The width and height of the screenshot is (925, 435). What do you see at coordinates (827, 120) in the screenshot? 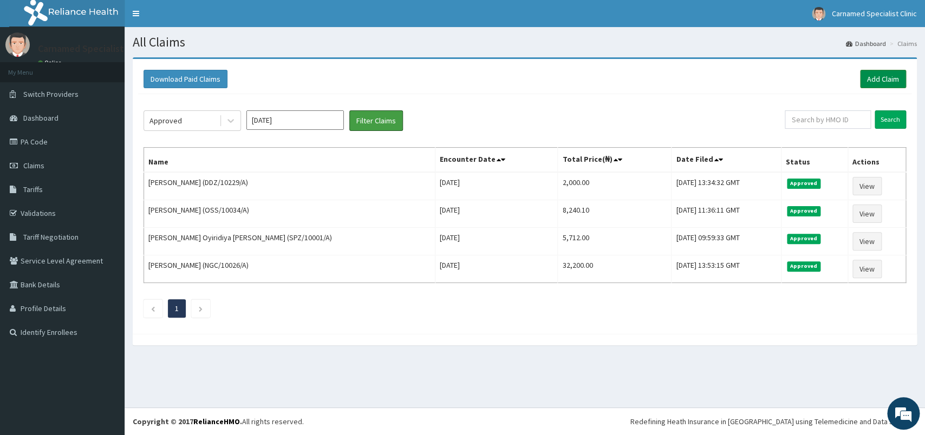
I see `input: Search by HMO ID` at bounding box center [827, 120].